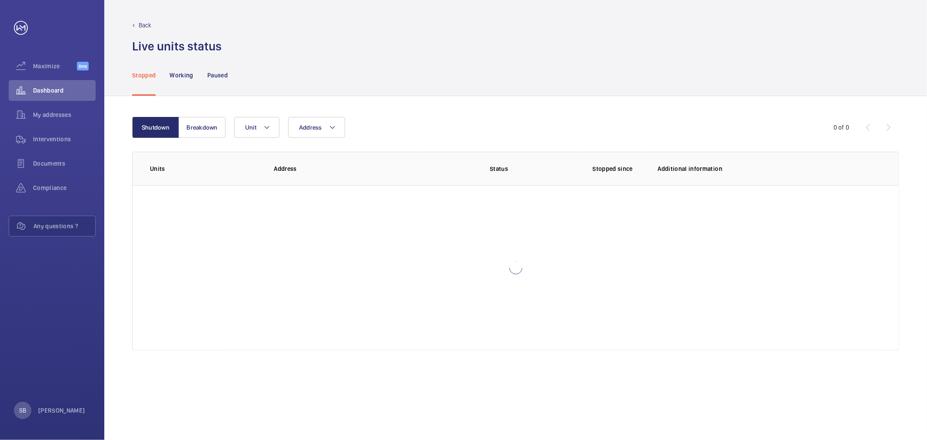 This screenshot has width=927, height=440. What do you see at coordinates (144, 75) in the screenshot?
I see `p: Stopped` at bounding box center [144, 75].